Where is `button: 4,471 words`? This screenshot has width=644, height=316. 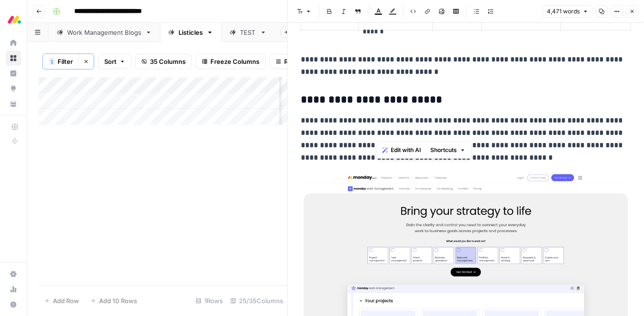
button: 4,471 words is located at coordinates (568, 12).